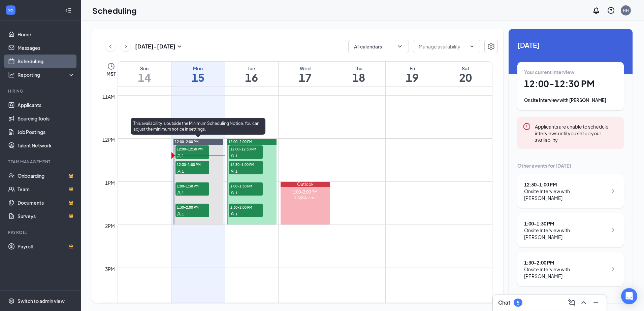 This screenshot has height=311, width=644. What do you see at coordinates (629, 296) in the screenshot?
I see `div: Open Intercom Messenger` at bounding box center [629, 296].